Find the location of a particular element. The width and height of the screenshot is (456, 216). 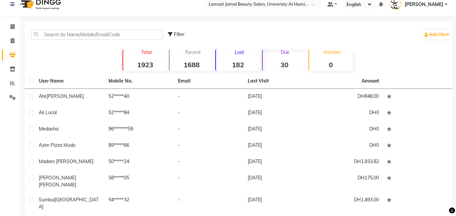

p: Member is located at coordinates (332, 52).